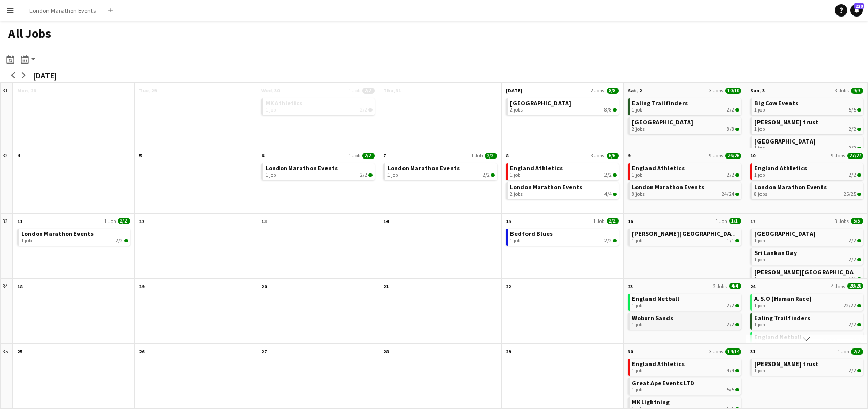 The width and height of the screenshot is (868, 412). What do you see at coordinates (19, 221) in the screenshot?
I see `span: 11` at bounding box center [19, 221].